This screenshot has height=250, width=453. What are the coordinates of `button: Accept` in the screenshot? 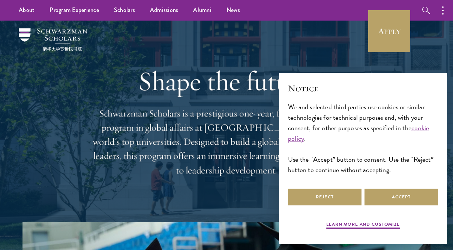 It's located at (401, 197).